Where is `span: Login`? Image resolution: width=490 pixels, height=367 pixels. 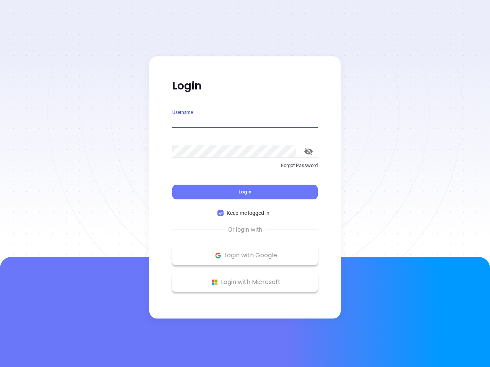 span: Login is located at coordinates (245, 192).